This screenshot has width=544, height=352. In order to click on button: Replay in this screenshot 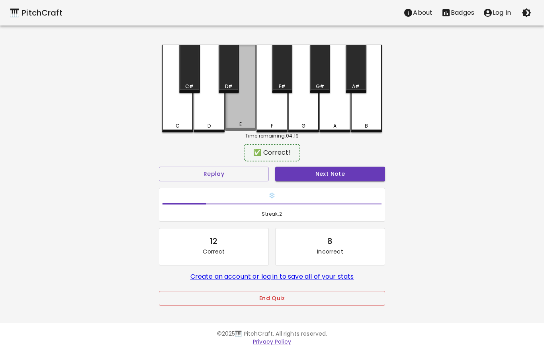, I will do `click(214, 174)`.